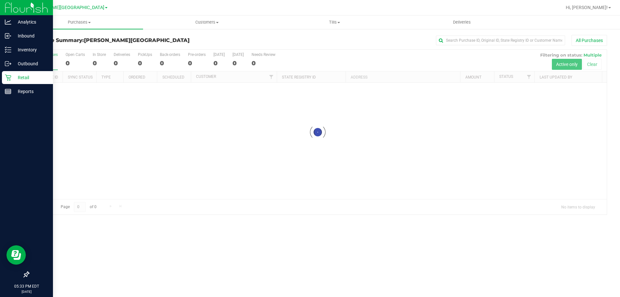  I want to click on p: Inbound, so click(31, 36).